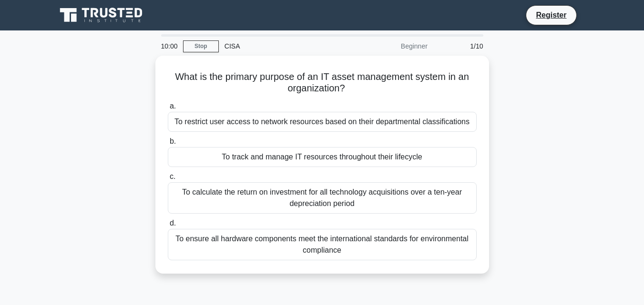  I want to click on span: b., so click(173, 141).